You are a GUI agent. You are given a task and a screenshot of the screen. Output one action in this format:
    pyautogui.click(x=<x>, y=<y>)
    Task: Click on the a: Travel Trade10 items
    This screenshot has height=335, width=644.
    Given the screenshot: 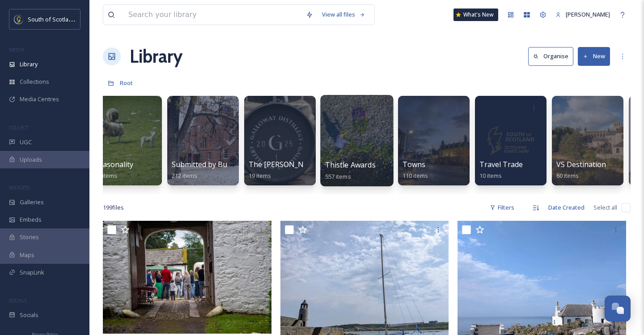 What is the action you would take?
    pyautogui.click(x=501, y=170)
    